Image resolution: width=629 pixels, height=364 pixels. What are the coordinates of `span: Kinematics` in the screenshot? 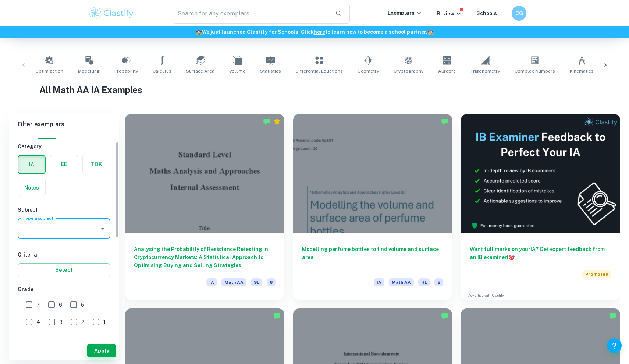 It's located at (582, 71).